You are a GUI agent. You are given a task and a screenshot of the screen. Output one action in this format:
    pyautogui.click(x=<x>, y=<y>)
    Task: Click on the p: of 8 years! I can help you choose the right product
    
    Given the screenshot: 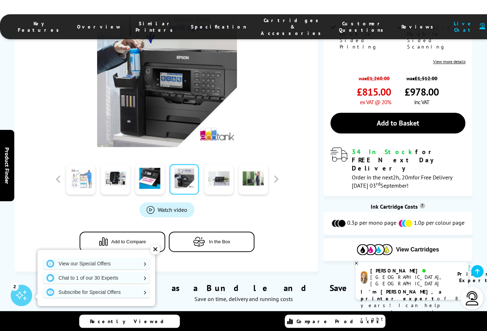 What is the action you would take?
    pyautogui.click(x=411, y=305)
    